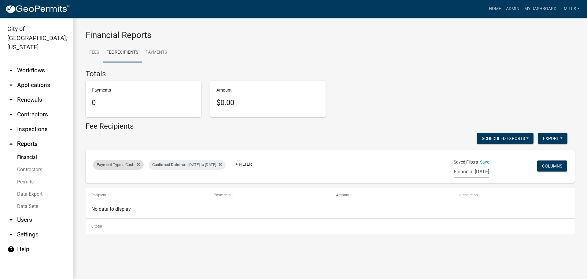 The height and width of the screenshot is (279, 587). What do you see at coordinates (122, 53) in the screenshot?
I see `a: Fee Recipients` at bounding box center [122, 53].